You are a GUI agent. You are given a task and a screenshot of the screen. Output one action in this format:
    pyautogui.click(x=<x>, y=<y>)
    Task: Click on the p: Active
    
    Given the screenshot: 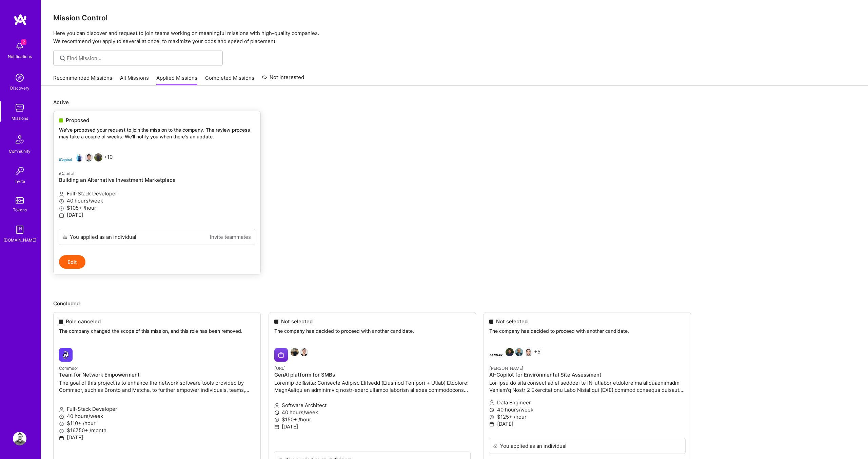 What is the action you would take?
    pyautogui.click(x=455, y=102)
    